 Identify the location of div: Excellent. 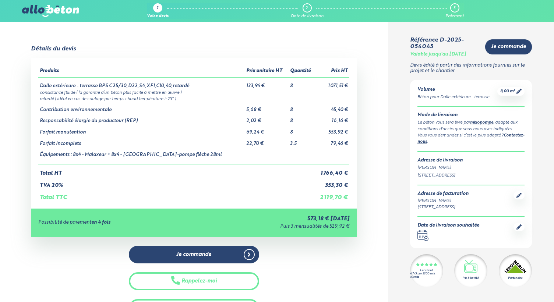
(426, 270).